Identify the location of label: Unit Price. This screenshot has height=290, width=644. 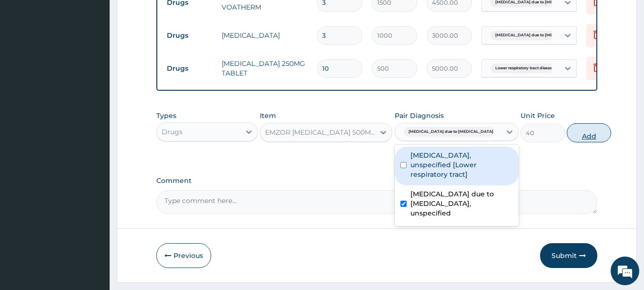
(538, 116).